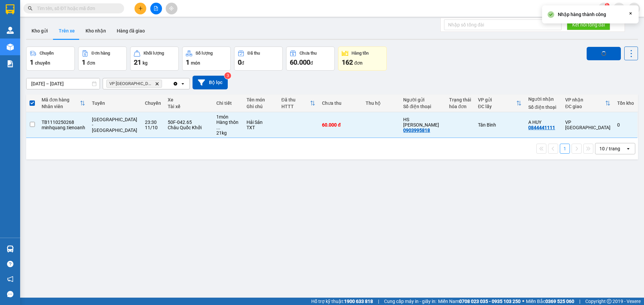 The height and width of the screenshot is (305, 644). I want to click on span: notification, so click(10, 279).